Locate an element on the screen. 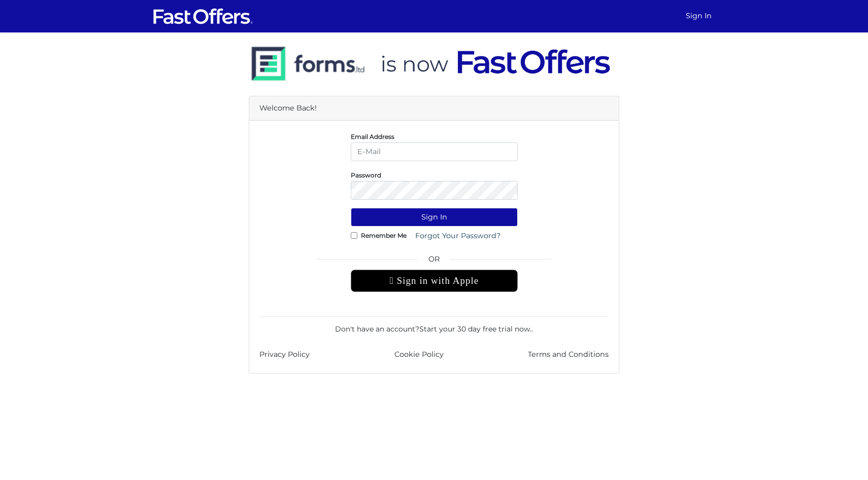 This screenshot has width=868, height=480. a: Cookie Policy is located at coordinates (419, 354).